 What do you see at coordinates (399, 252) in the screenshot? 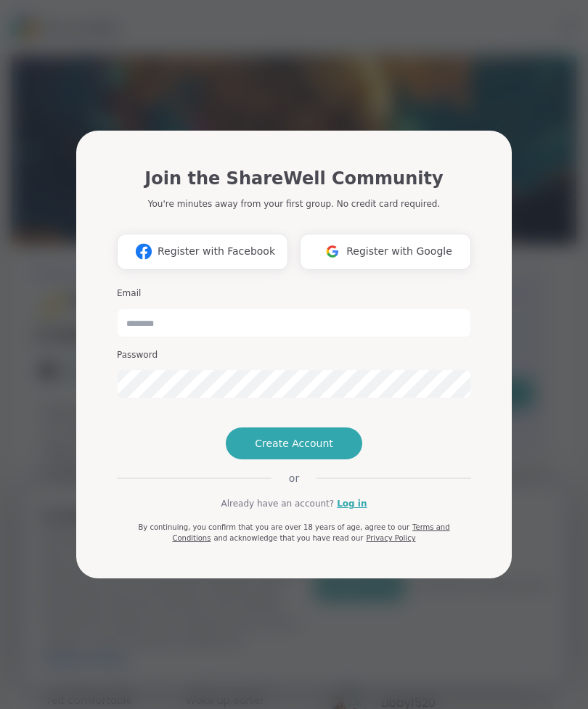
I see `span: Register with Google` at bounding box center [399, 252].